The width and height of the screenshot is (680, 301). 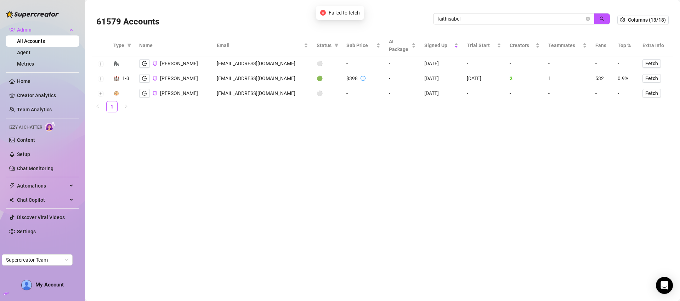 I want to click on span: Admin, so click(x=42, y=30).